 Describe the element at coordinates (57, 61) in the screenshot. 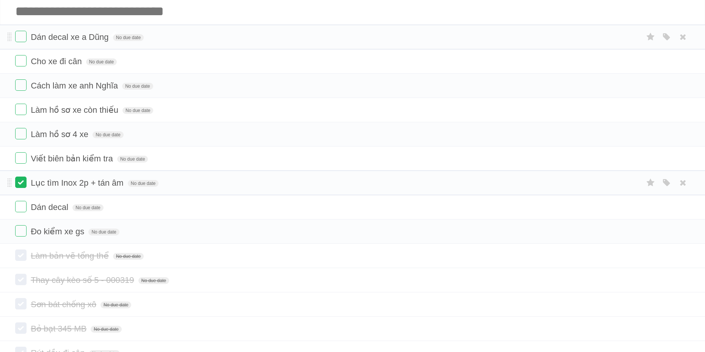

I see `span: Cho xe đi cân` at that location.